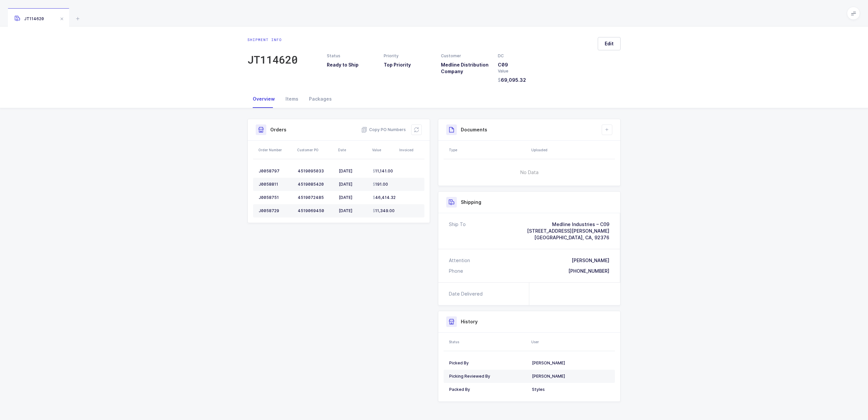  I want to click on span: 46,414.32, so click(385, 198).